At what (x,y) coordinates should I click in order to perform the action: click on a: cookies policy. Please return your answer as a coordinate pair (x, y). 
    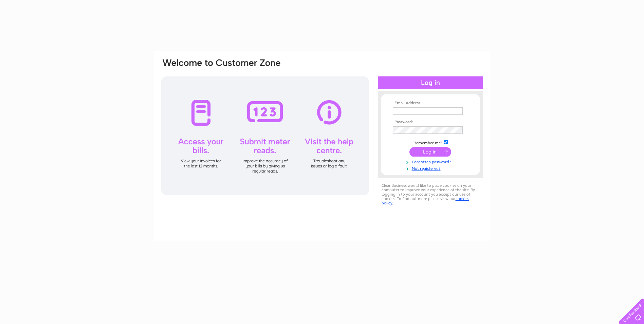
    Looking at the image, I should click on (425, 201).